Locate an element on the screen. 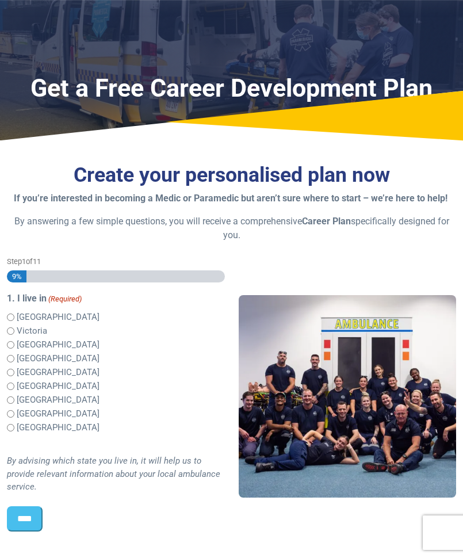  h3: Create your personalised plan now is located at coordinates (231, 175).